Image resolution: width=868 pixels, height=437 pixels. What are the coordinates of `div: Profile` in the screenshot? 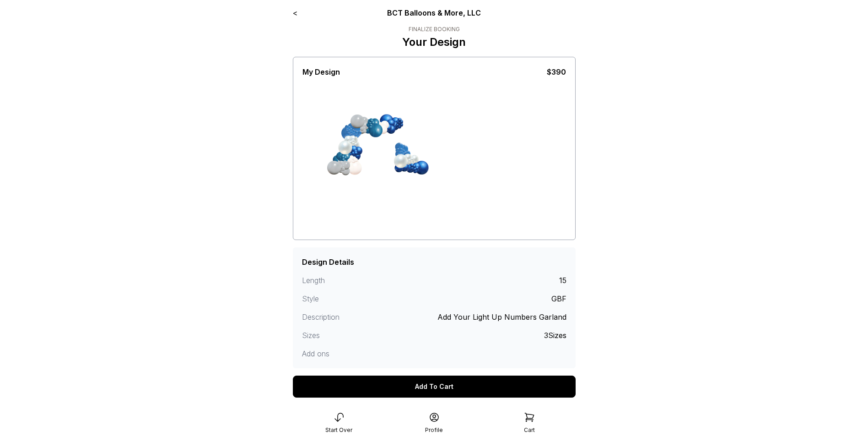 It's located at (434, 430).